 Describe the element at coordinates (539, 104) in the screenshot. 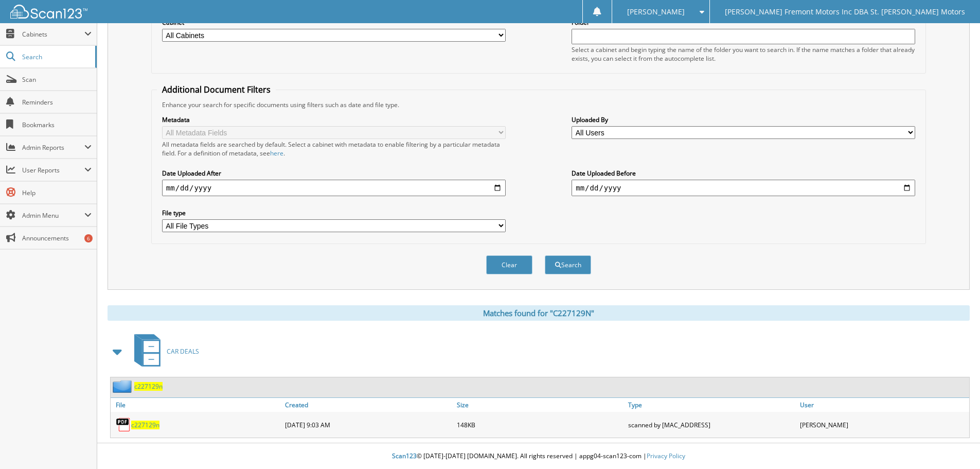

I see `div: Enhance your search for specific documents using filters such as date and file type.` at that location.